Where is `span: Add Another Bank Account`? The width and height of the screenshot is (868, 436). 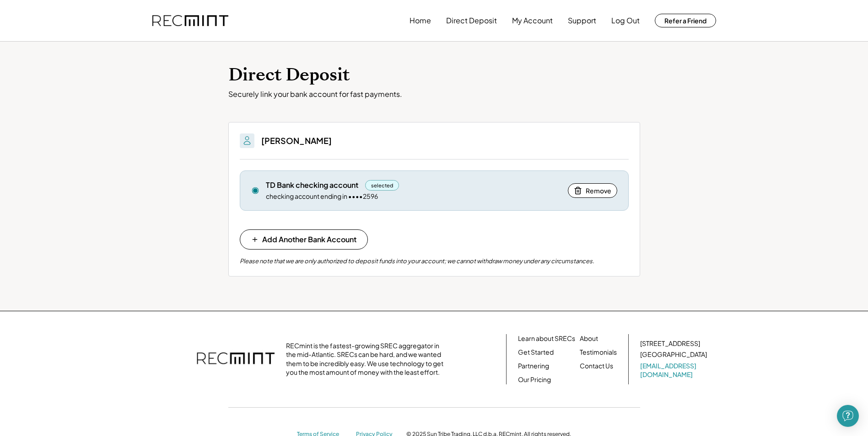 span: Add Another Bank Account is located at coordinates (309, 240).